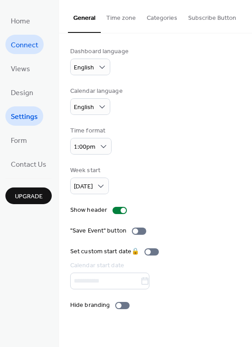 This screenshot has height=347, width=252. What do you see at coordinates (85, 147) in the screenshot?
I see `span: 1:00pm` at bounding box center [85, 147].